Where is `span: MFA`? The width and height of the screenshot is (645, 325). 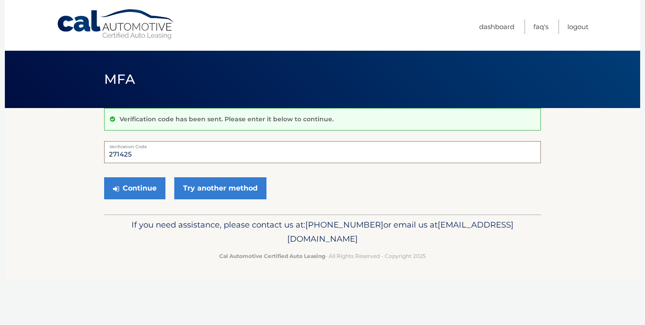
span: MFA is located at coordinates (120, 79).